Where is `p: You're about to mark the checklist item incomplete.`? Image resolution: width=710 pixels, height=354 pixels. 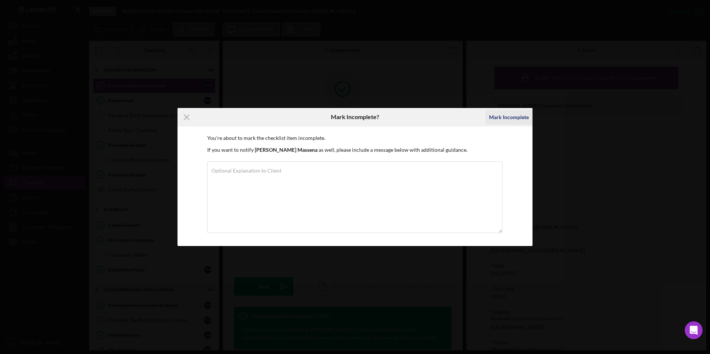 p: You're about to mark the checklist item incomplete. is located at coordinates (355, 138).